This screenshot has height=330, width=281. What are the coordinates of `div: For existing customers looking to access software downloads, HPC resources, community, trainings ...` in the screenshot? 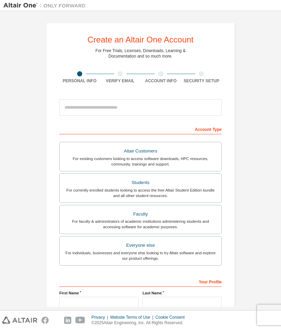 It's located at (140, 161).